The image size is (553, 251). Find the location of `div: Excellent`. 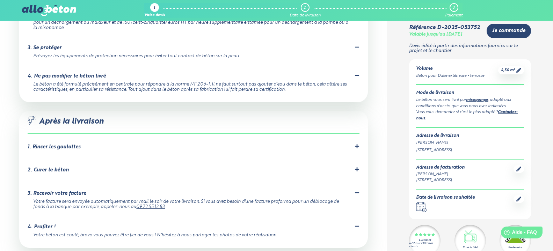

div: Excellent is located at coordinates (425, 240).